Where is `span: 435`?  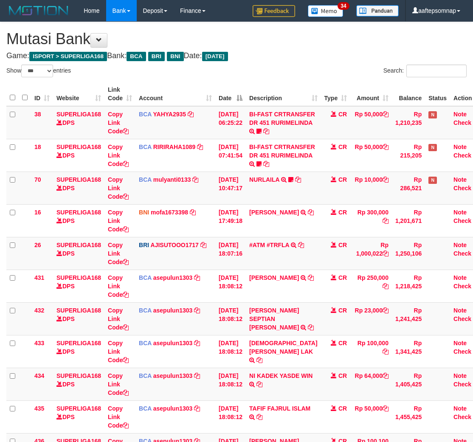 span: 435 is located at coordinates (39, 409).